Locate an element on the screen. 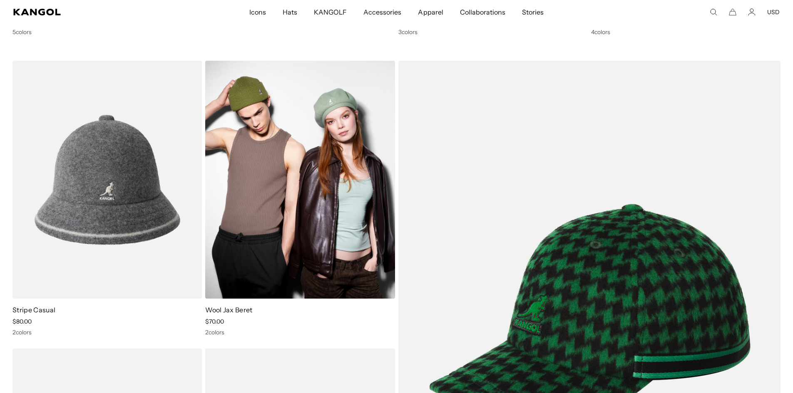 The width and height of the screenshot is (793, 393). button: Cart is located at coordinates (733, 12).